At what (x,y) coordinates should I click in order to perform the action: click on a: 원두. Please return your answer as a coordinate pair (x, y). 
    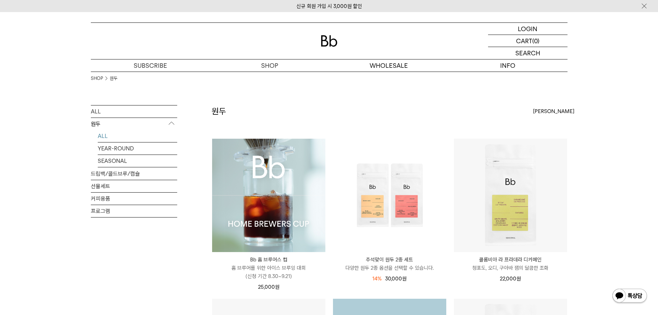
    Looking at the image, I should click on (114, 78).